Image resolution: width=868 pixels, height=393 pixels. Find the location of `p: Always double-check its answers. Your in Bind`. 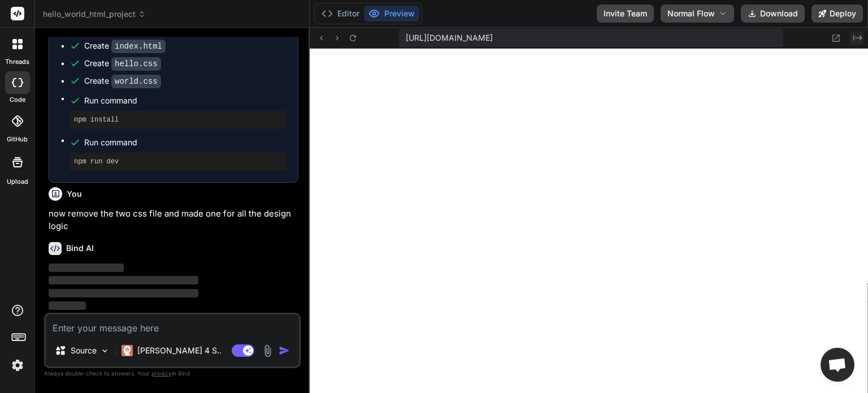

p: Always double-check its answers. Your in Bind is located at coordinates (173, 373).